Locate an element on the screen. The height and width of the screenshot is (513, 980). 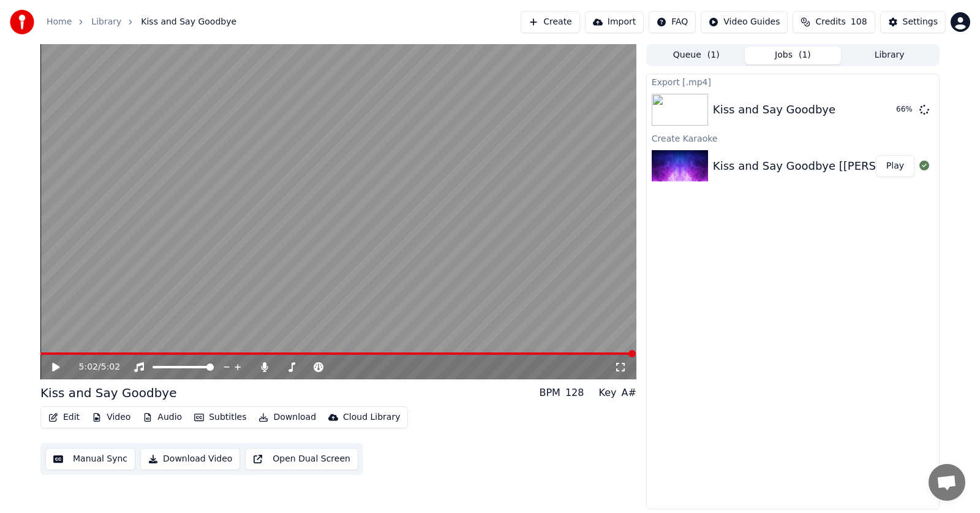
button: Queue is located at coordinates (697, 55).